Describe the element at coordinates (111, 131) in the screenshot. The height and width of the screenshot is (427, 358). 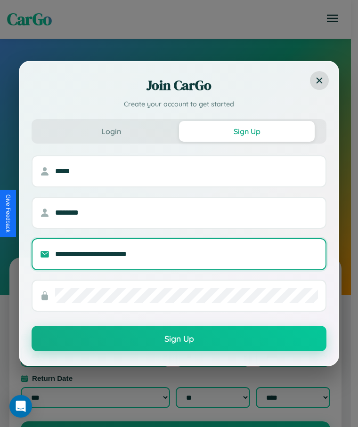
I see `button: Login` at that location.